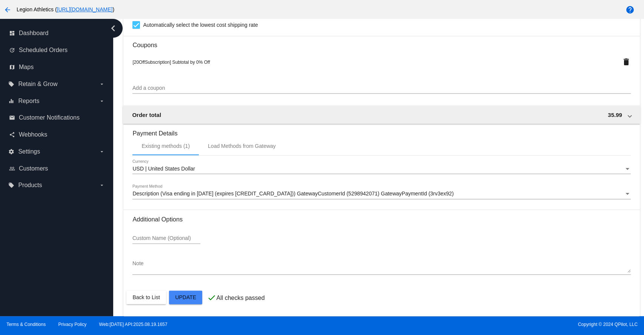 The image size is (644, 335). What do you see at coordinates (381, 115) in the screenshot?
I see `mat-expansion-panel-header: Order total 35.99` at bounding box center [381, 115].